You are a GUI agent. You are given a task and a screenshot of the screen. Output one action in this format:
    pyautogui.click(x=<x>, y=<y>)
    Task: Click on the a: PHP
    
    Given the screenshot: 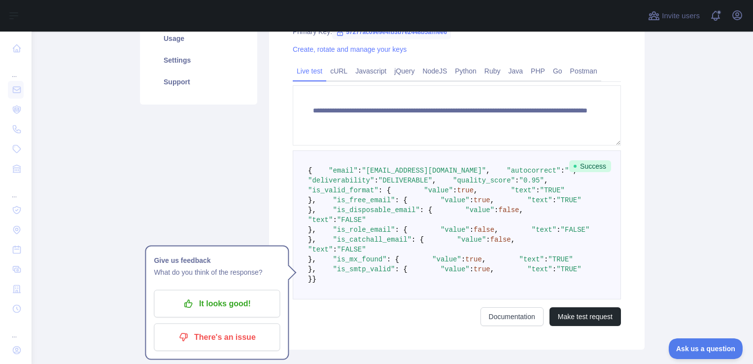 What is the action you would take?
    pyautogui.click(x=537, y=71)
    